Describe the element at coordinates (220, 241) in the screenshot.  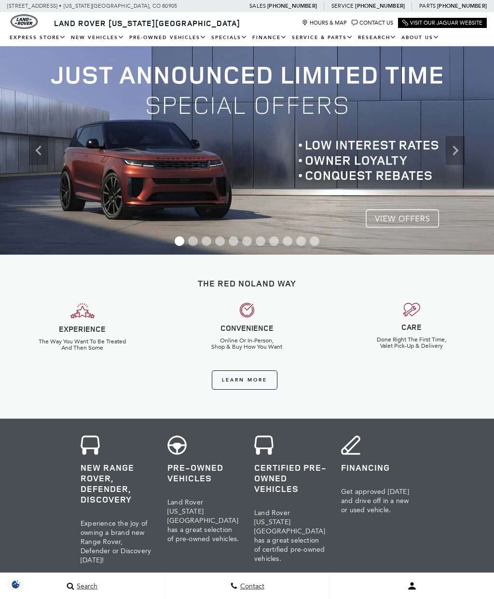
I see `span: Go to slide 4` at that location.